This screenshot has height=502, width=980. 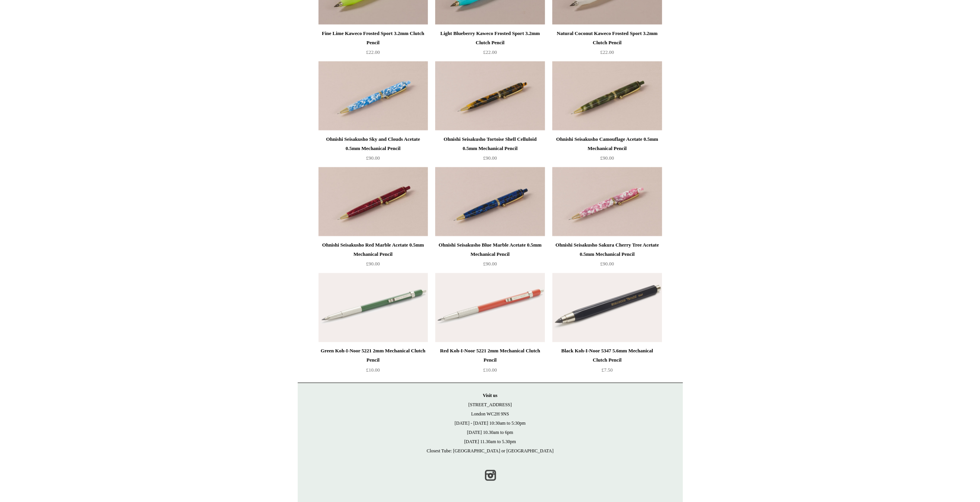 What do you see at coordinates (490, 96) in the screenshot?
I see `a: Ohnishi Seisakusho Tortoise Shell Celluloid 0.5mm Mechanical Pencil Ohnishi Seisakusho Tortoise S...` at bounding box center [490, 96].